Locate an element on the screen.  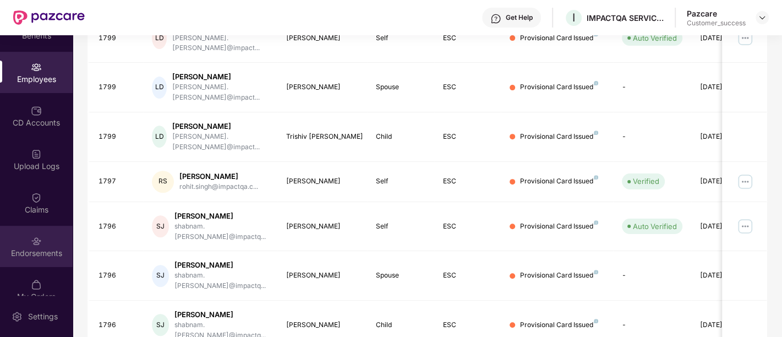
div: rohit.singh@impactqa.c... is located at coordinates (218, 186).